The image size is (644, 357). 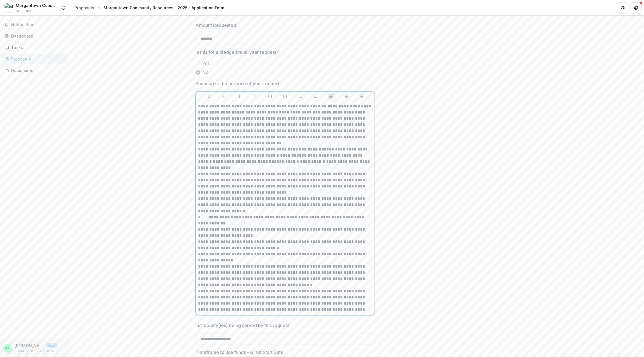 I want to click on button: Italicize, so click(x=239, y=96).